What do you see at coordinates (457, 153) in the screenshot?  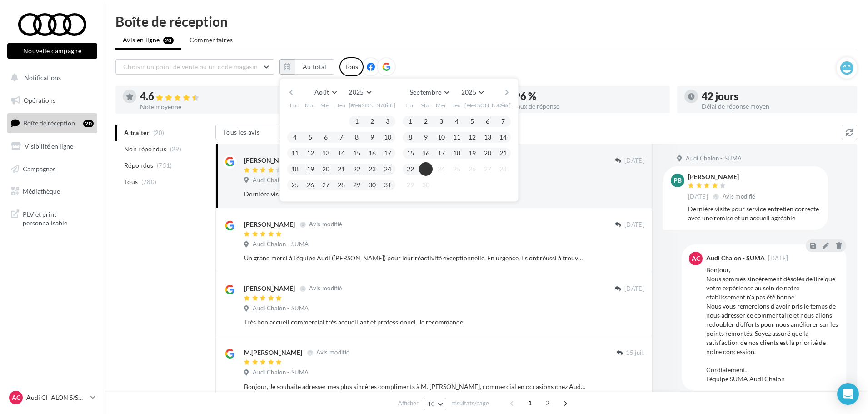 I see `button: 18` at bounding box center [457, 153].